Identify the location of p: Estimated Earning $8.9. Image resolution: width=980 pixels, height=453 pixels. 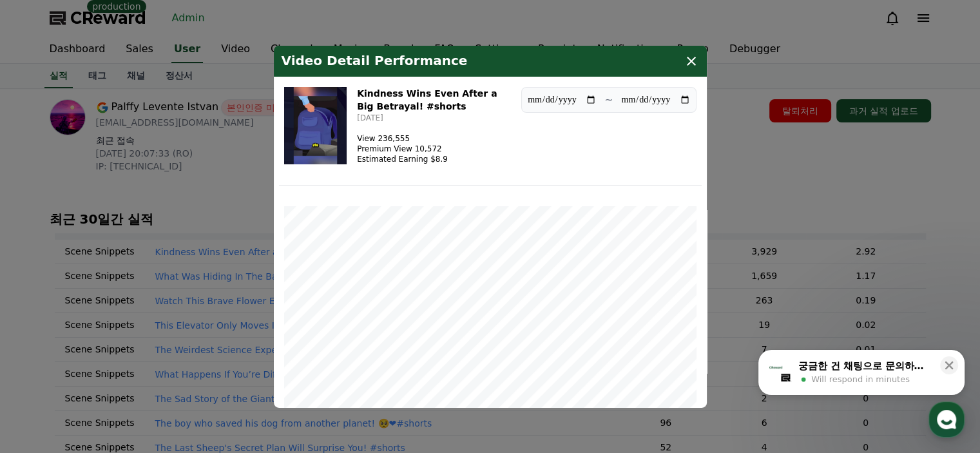
(402, 159).